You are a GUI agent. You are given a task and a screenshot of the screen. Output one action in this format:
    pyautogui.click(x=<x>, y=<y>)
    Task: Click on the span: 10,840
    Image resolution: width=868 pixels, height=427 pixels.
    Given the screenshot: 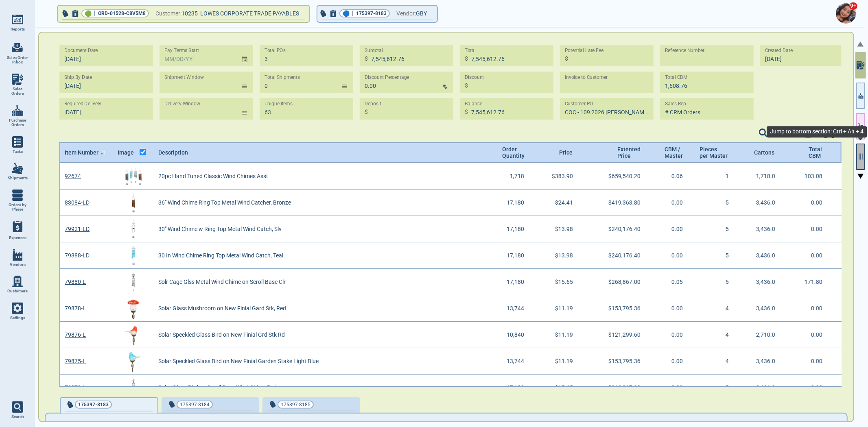 What is the action you would take?
    pyautogui.click(x=515, y=335)
    